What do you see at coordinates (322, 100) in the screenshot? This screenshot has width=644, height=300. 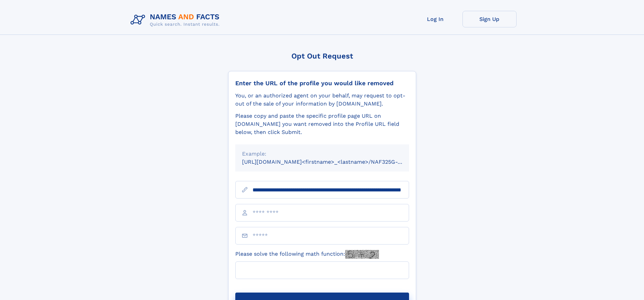 I see `div: You, or an authorized agent on your behalf, may request to opt-out of the sale of your informatio...` at bounding box center [322, 100].